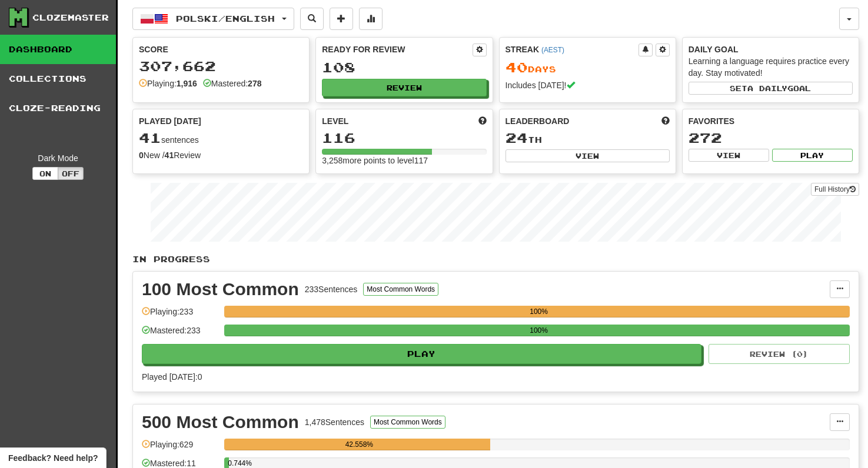 The width and height of the screenshot is (868, 468). Describe the element at coordinates (835, 190) in the screenshot. I see `a: Full History` at that location.